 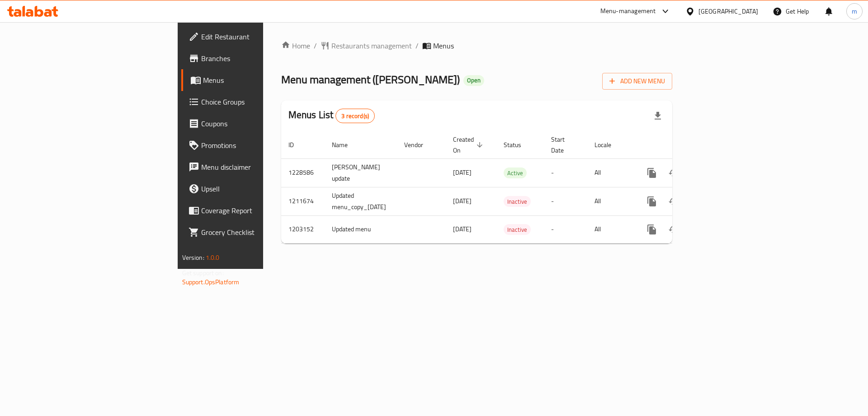 I want to click on div: Open, so click(x=474, y=80).